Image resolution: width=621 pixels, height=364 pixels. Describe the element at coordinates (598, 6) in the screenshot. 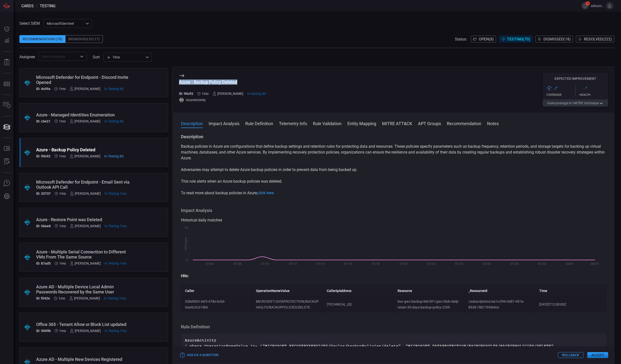

I see `span: sebastien.bossous` at that location.